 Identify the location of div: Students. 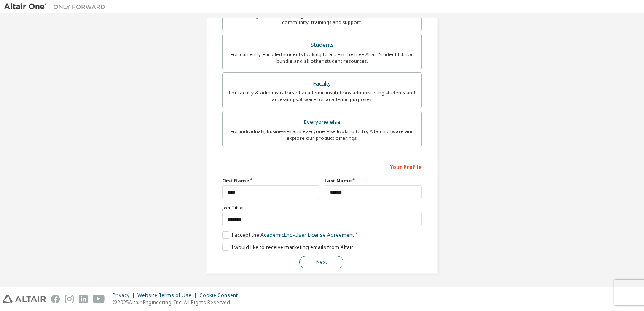
(322, 45).